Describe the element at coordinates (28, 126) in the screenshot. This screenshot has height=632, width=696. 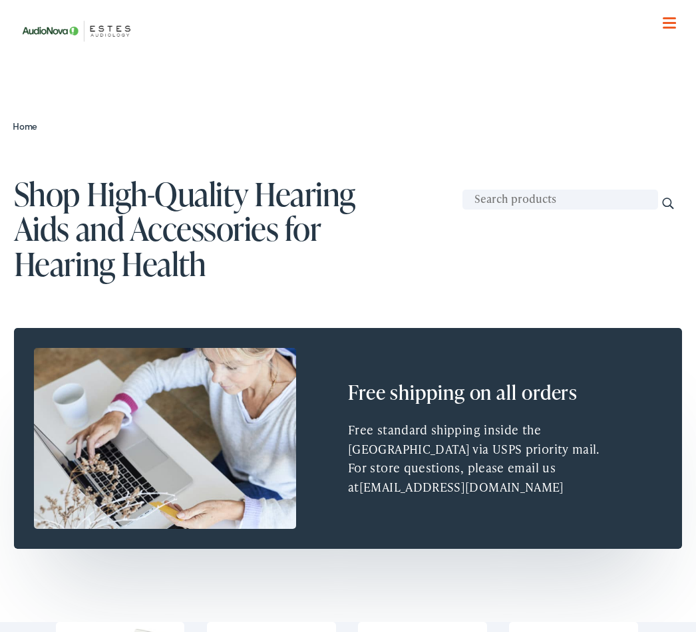
I see `a: Home` at that location.